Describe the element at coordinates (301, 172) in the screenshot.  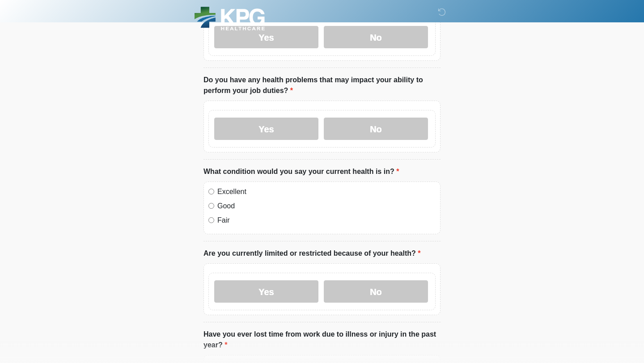
I see `label: What condition would you say your current health is in?` at that location.